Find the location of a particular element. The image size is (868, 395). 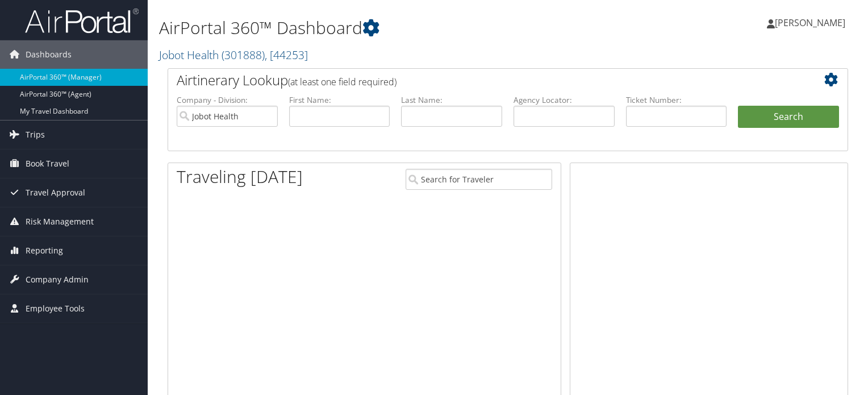

img: airportal-logo.png is located at coordinates (82, 21).